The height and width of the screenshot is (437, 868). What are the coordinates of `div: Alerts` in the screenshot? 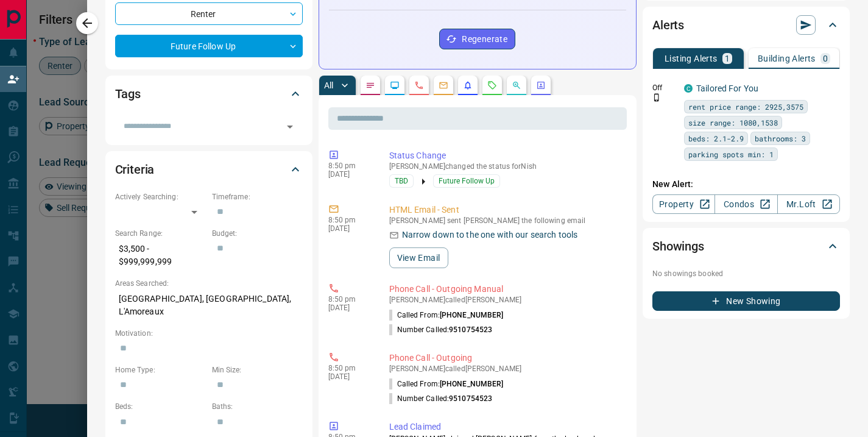 It's located at (746, 25).